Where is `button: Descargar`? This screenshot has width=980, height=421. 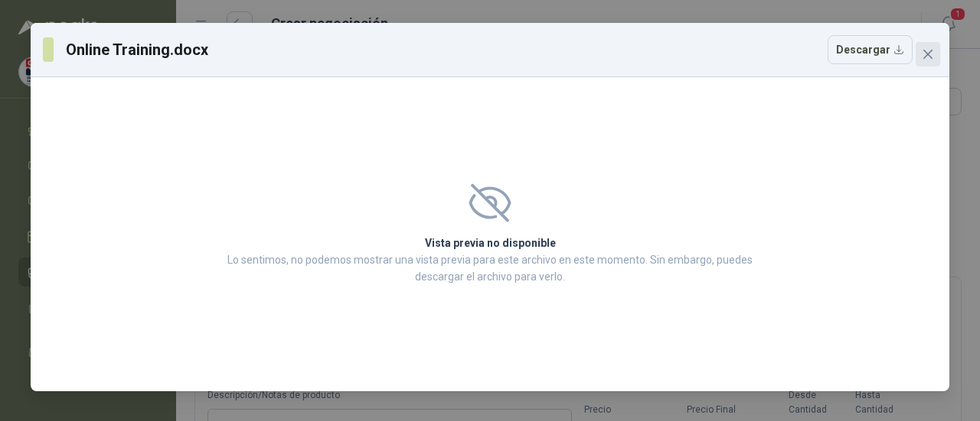 button: Descargar is located at coordinates (869, 50).